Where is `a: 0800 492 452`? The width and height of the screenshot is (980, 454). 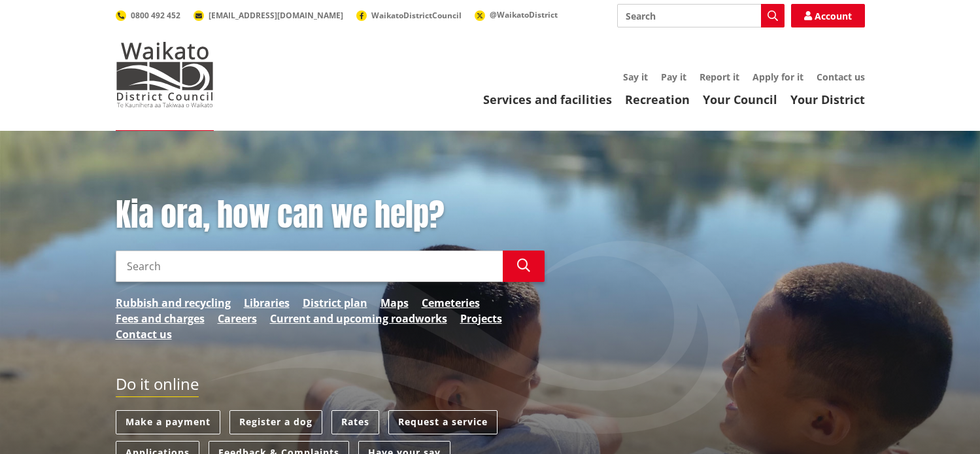
a: 0800 492 452 is located at coordinates (148, 15).